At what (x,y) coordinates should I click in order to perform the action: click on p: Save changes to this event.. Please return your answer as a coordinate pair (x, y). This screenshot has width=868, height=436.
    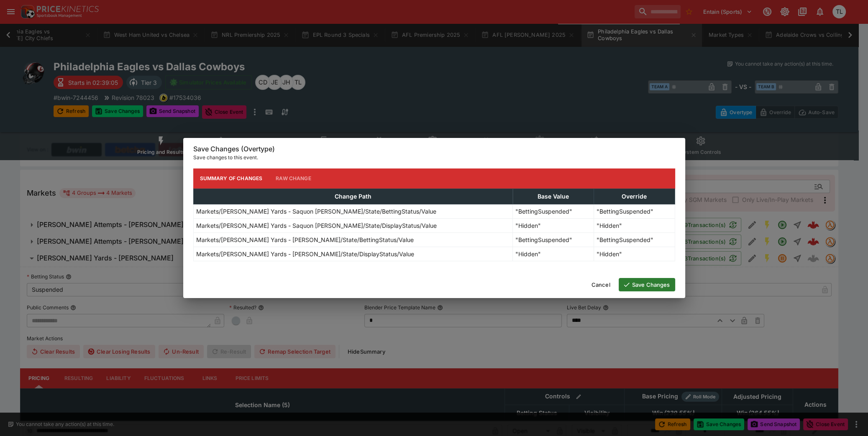
    Looking at the image, I should click on (435, 157).